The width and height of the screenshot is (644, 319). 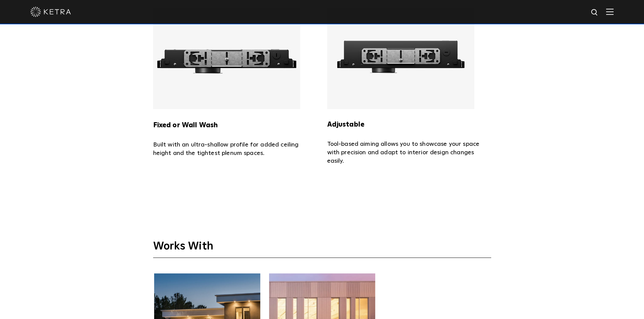 I want to click on p: Built with an ultra-shallow profile for added ceiling height and the tightest plenum spaces., so click(x=235, y=149).